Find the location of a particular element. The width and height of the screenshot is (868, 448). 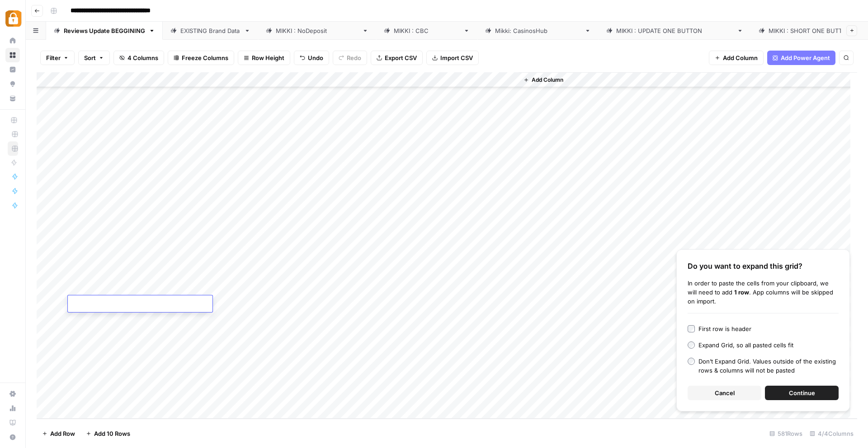

a: Home is located at coordinates (13, 41).